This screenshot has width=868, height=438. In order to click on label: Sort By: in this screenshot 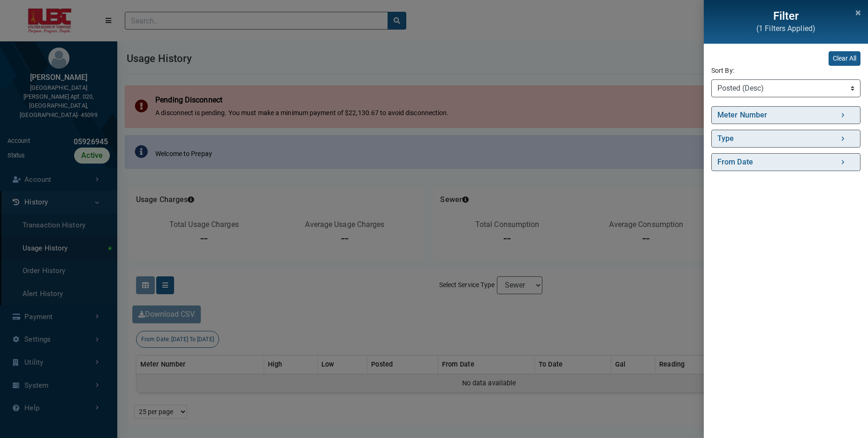, I will do `click(722, 70)`.